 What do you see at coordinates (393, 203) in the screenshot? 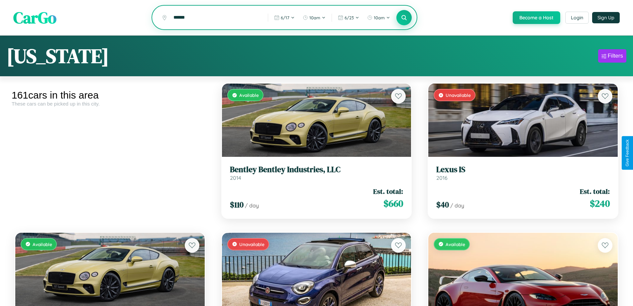
I see `span: $ 660` at bounding box center [393, 203].